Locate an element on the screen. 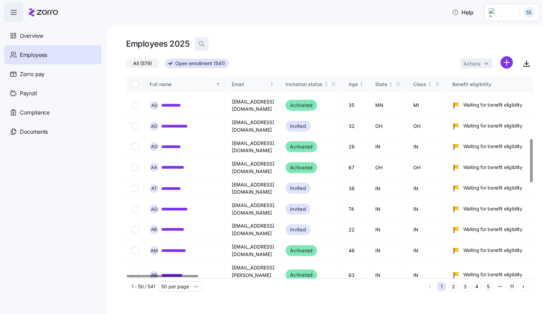 The image size is (543, 314). button: 4 is located at coordinates (477, 286).